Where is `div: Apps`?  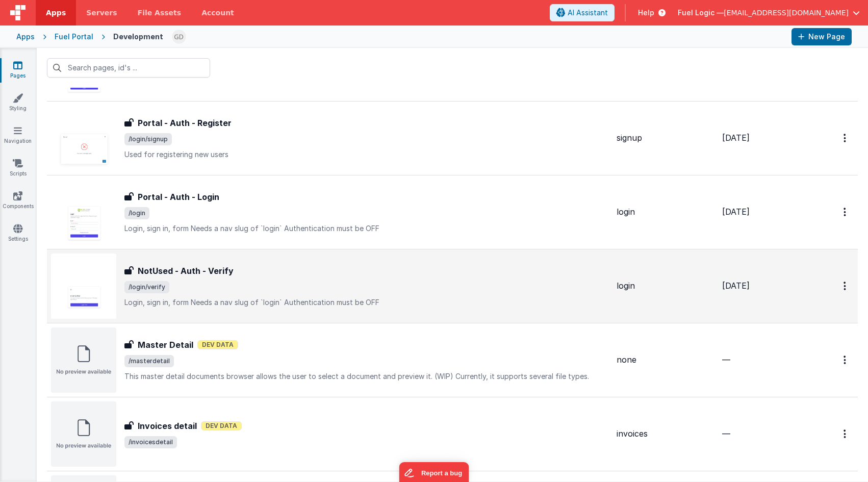
div: Apps is located at coordinates (25, 37).